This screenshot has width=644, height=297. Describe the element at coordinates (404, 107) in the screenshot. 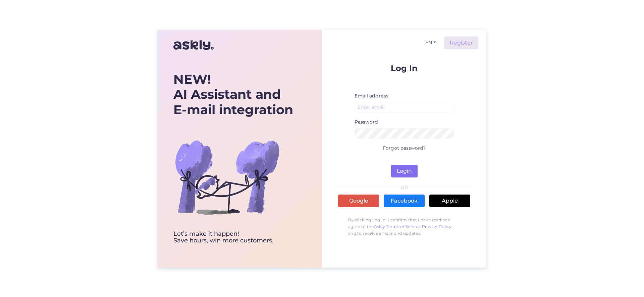

I see `input: Enter email` at that location.